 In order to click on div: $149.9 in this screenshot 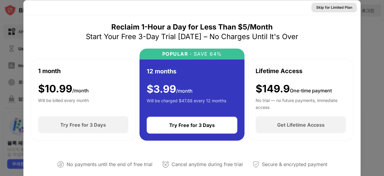, I will do `click(294, 88)`.